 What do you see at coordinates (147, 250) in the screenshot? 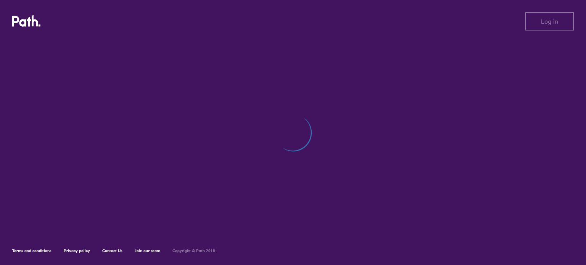
I see `a: Join our team` at bounding box center [147, 250].